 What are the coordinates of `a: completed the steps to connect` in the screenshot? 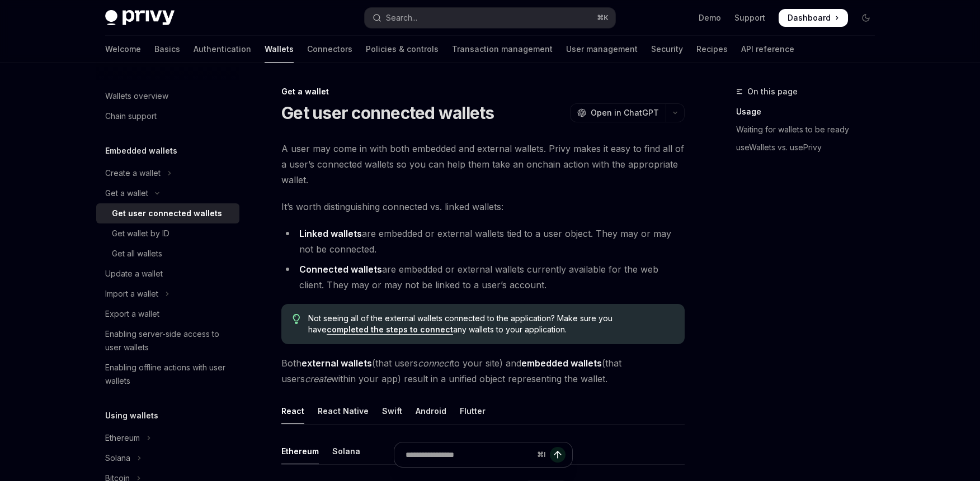 It's located at (390, 329).